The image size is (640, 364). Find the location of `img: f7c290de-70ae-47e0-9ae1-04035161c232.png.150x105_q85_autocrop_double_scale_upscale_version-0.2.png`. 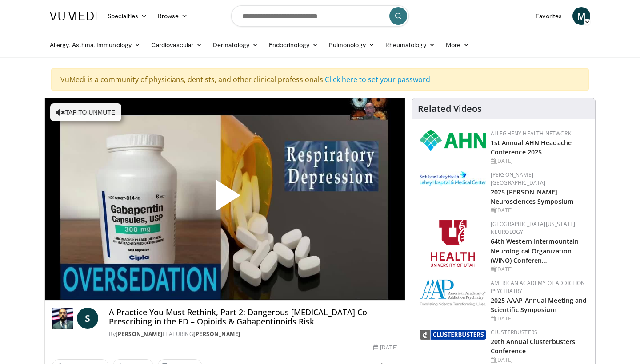

img: f7c290de-70ae-47e0-9ae1-04035161c232.png.150x105_q85_autocrop_double_scale_upscale_version-0.2.png is located at coordinates (453, 293).